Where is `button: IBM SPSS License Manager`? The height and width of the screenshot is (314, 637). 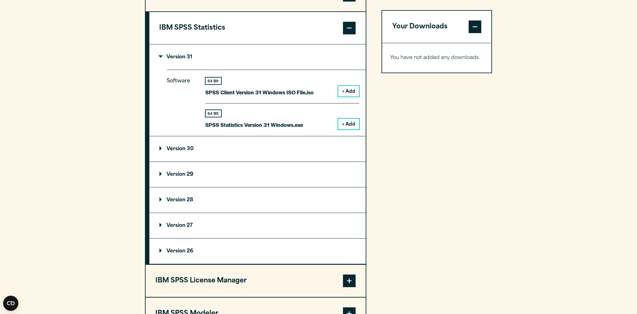
button: IBM SPSS License Manager is located at coordinates (255, 281).